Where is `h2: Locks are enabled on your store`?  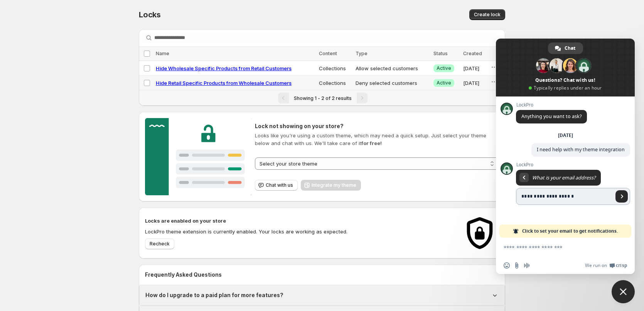
h2: Locks are enabled on your store is located at coordinates (299, 221).